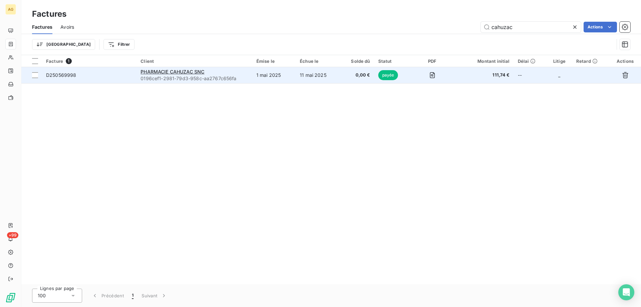  I want to click on button: Filtrer, so click(119, 44).